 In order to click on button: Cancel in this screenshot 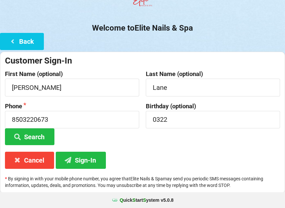, I will do `click(29, 160)`.